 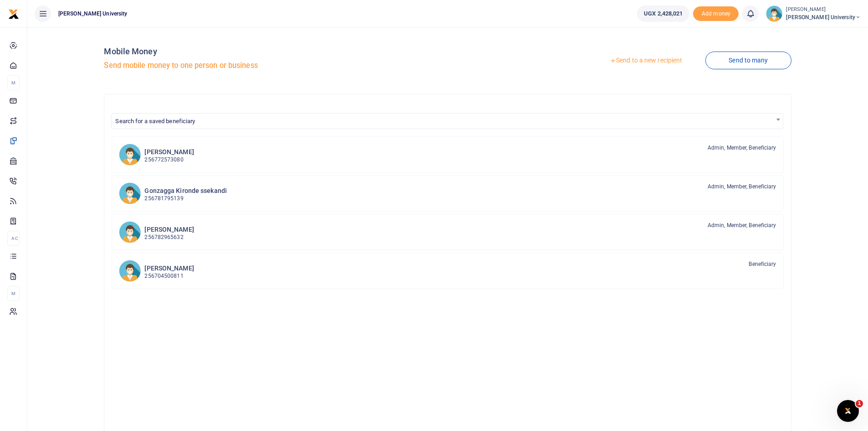 I want to click on p: 256704500811, so click(x=169, y=276).